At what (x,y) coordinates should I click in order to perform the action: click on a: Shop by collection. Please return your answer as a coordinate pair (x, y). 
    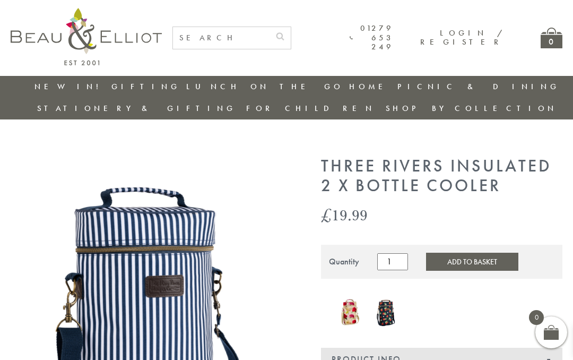
    Looking at the image, I should click on (471, 108).